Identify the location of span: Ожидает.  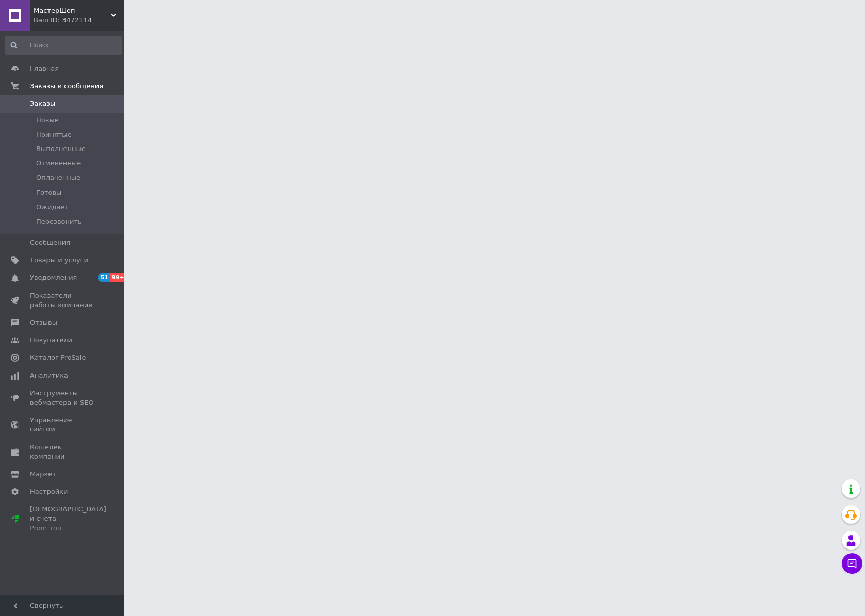
(52, 207).